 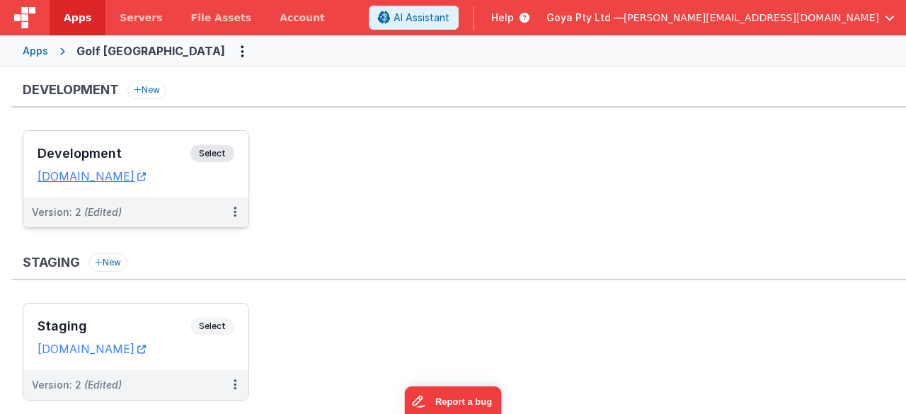 What do you see at coordinates (502, 18) in the screenshot?
I see `span: Help` at bounding box center [502, 18].